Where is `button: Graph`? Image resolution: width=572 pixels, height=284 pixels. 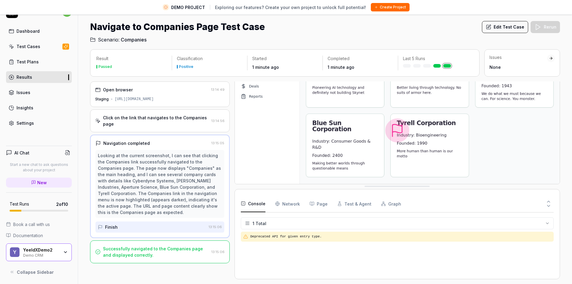
button: Graph is located at coordinates (391, 204).